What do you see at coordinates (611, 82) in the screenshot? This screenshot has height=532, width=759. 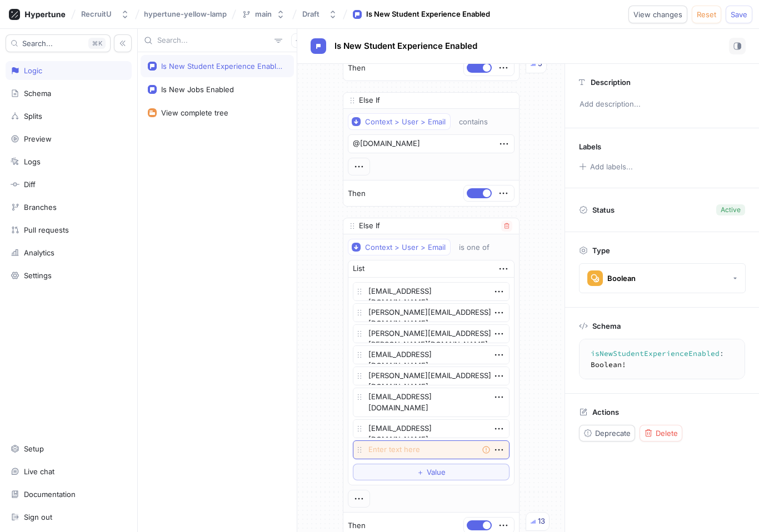 I see `p: Description` at bounding box center [611, 82].